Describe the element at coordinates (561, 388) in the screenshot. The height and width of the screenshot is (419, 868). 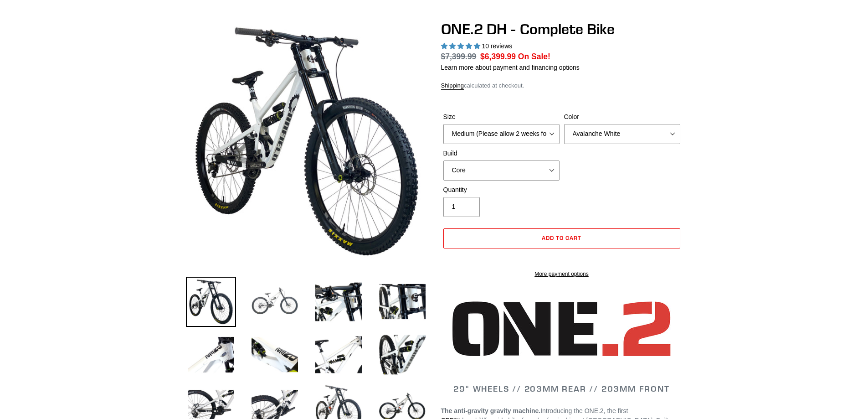
I see `span: 29" WHEELS // 203MM REAR // 203MM FRONT` at that location.